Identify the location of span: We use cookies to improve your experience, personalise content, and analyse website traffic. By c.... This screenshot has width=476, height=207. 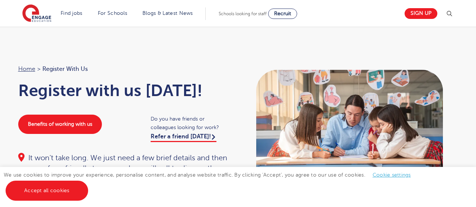
(211, 183).